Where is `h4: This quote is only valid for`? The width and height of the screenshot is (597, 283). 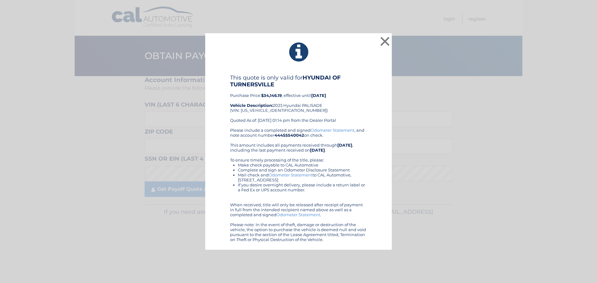 h4: This quote is only valid for is located at coordinates (299, 81).